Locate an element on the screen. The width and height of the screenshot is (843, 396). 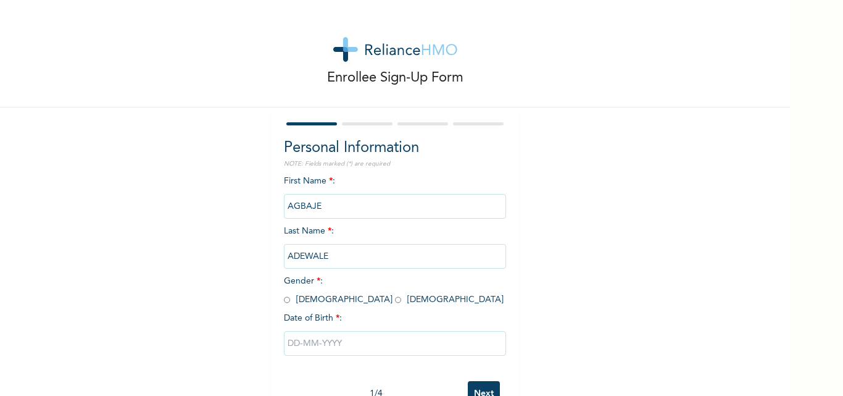
img: logo is located at coordinates (395, 49).